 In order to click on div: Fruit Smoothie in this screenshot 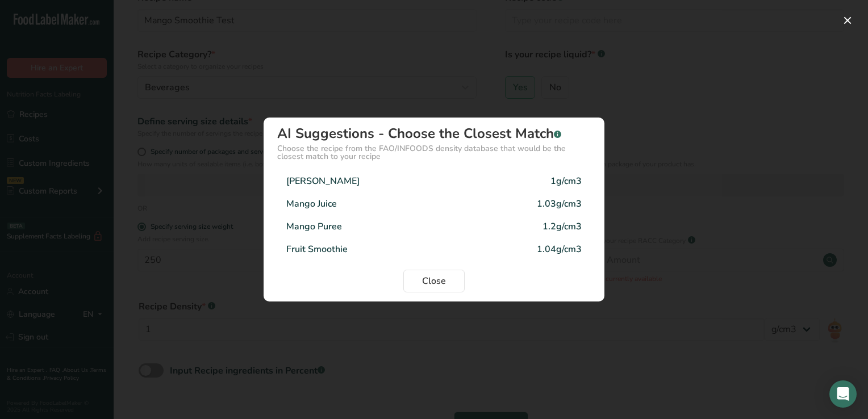, I will do `click(317, 249)`.